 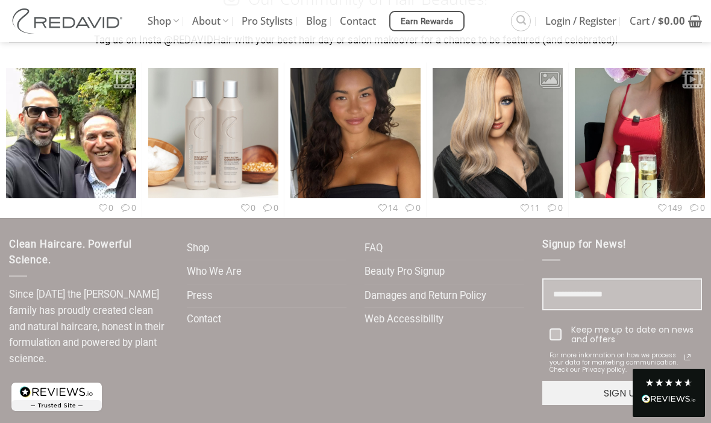 What do you see at coordinates (498, 133) in the screenshot?
I see `img: thumbnail_3720240900724616772.jpg` at bounding box center [498, 133].